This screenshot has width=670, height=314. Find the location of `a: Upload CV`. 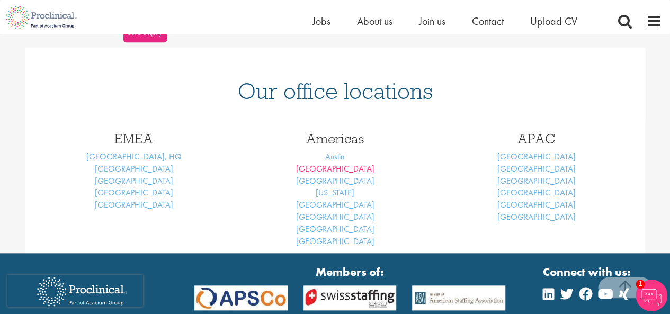

a: Upload CV is located at coordinates (553, 21).